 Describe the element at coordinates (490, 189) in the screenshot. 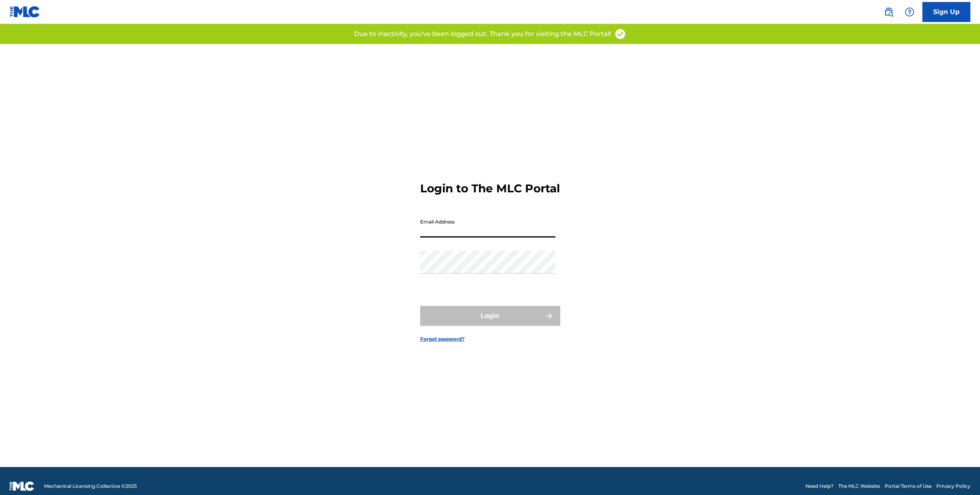

I see `h3: Login to The MLC Portal` at that location.